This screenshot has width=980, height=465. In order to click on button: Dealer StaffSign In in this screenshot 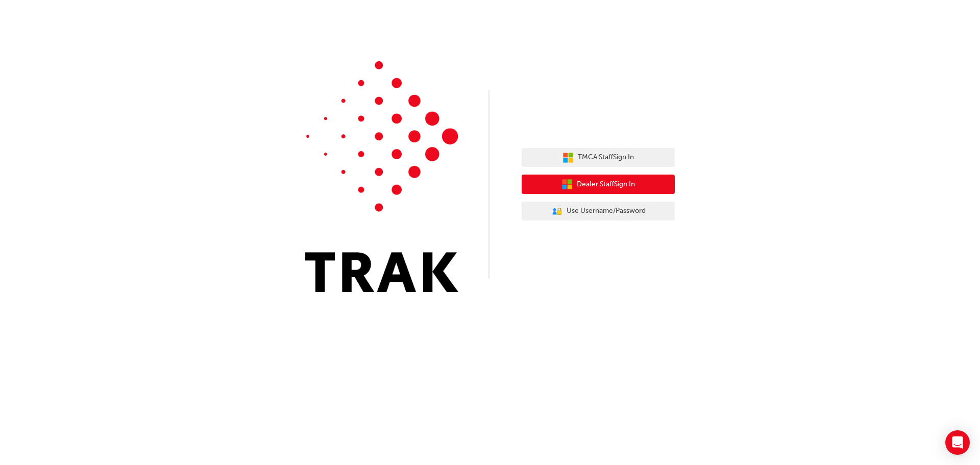, I will do `click(599, 184)`.